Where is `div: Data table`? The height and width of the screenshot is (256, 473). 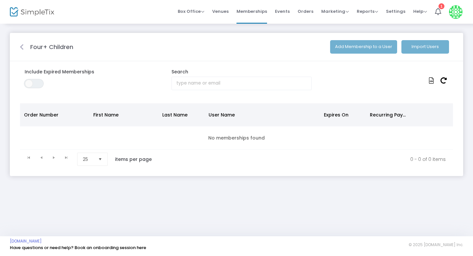 div: Data table is located at coordinates (237, 126).